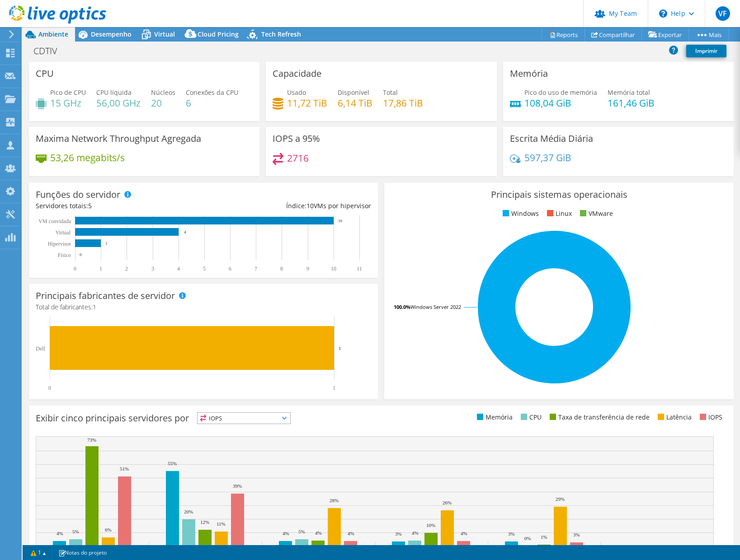 The image size is (740, 560). I want to click on text: 8, so click(282, 269).